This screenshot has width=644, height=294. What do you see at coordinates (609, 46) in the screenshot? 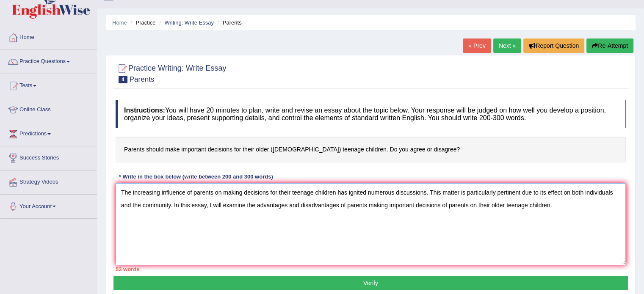
I see `button: Re-Attempt` at bounding box center [609, 46].